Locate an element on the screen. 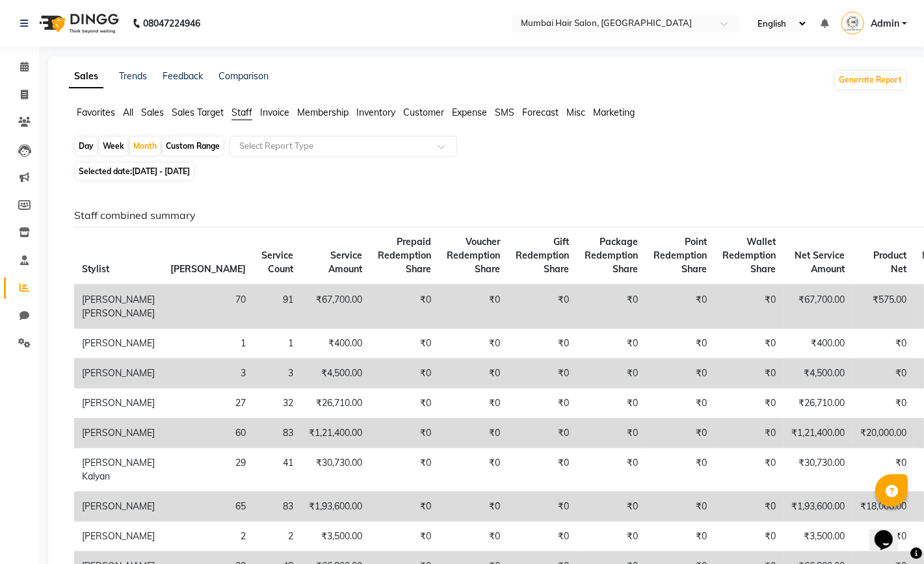  span: Wallet Redemption Share is located at coordinates (749, 256).